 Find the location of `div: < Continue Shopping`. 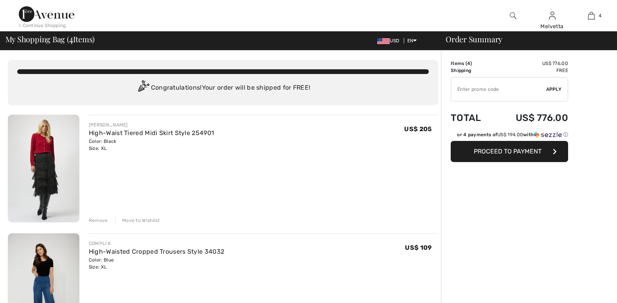

div: < Continue Shopping is located at coordinates (42, 25).